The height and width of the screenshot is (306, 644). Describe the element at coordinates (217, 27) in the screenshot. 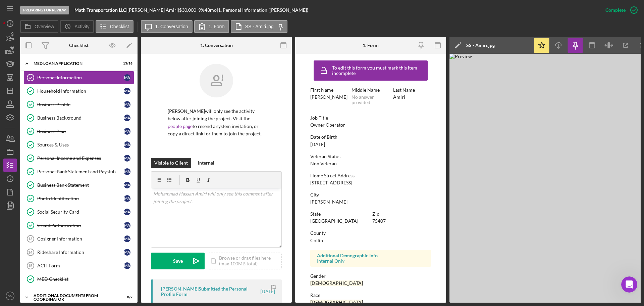

I see `label: 1. Form` at that location.